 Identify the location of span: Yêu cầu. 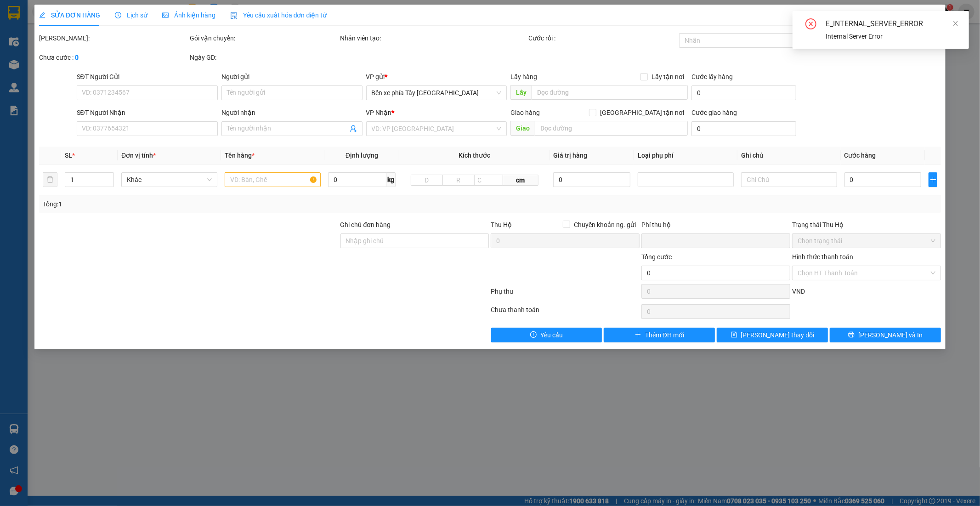
(551, 335).